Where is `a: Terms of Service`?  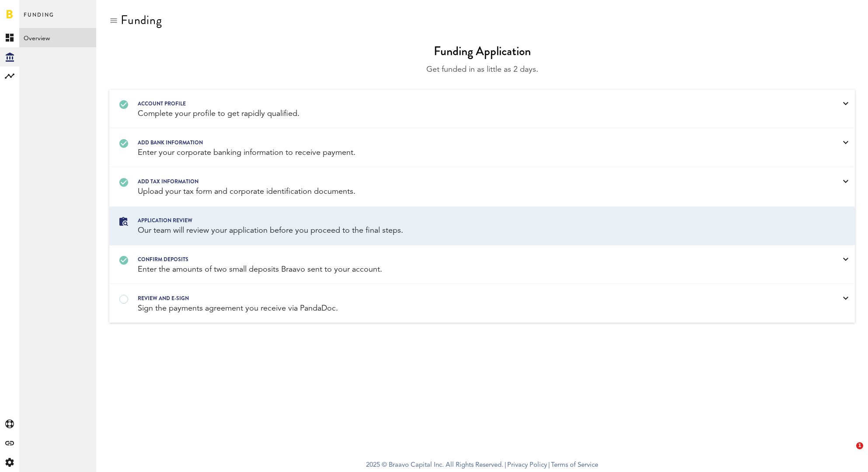 a: Terms of Service is located at coordinates (574, 465).